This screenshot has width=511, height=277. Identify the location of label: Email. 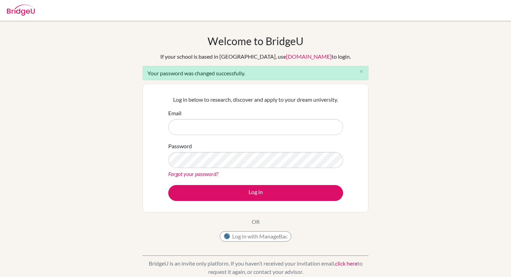
(175, 113).